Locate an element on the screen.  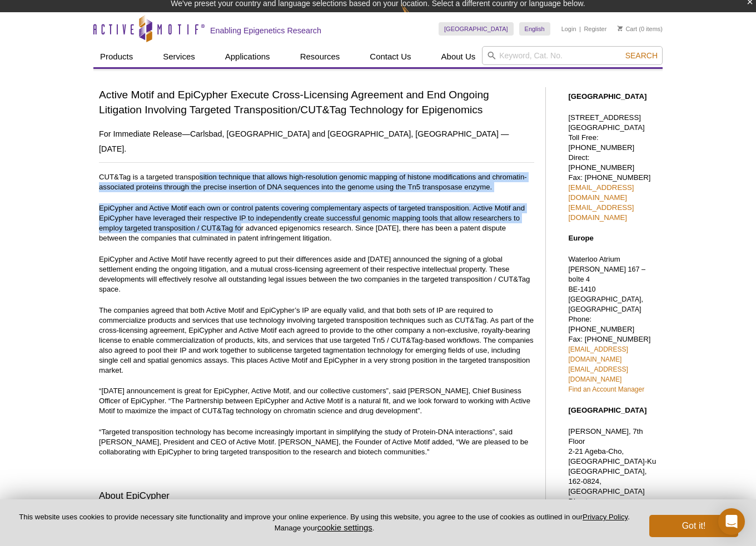
a: Services is located at coordinates (179, 57).